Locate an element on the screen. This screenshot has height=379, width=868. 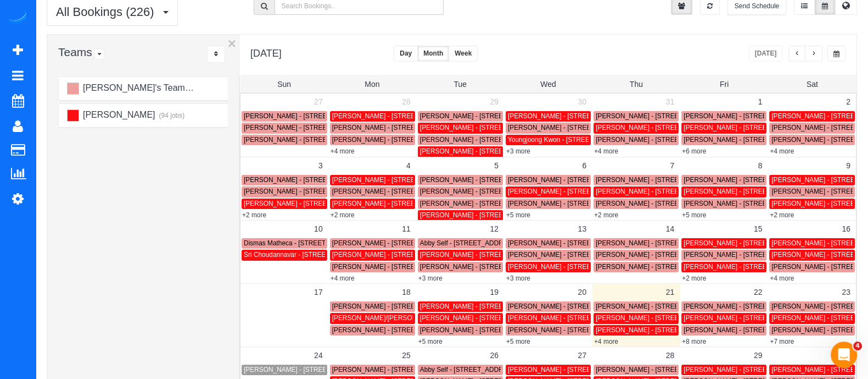
a: 15 is located at coordinates (758, 229).